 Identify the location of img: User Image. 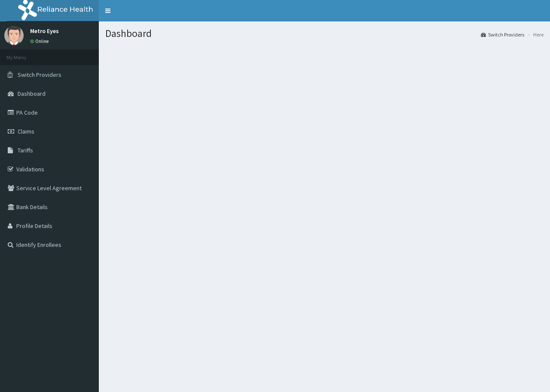
(14, 35).